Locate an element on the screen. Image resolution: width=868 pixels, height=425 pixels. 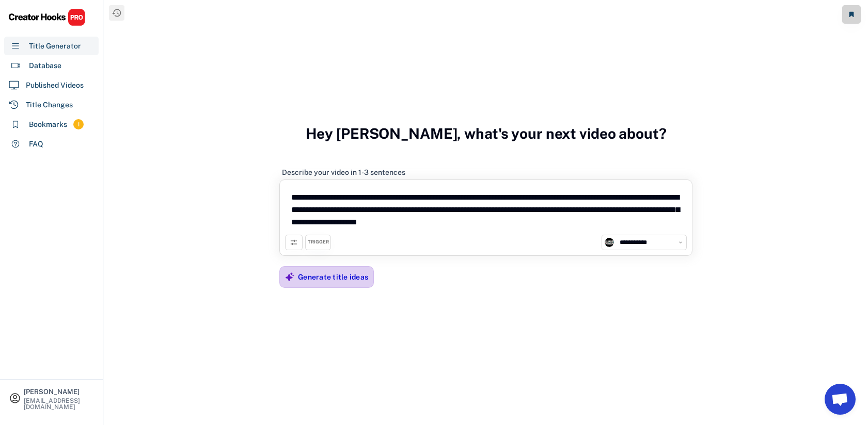
img: channels4_profile.jpg is located at coordinates (609, 242).